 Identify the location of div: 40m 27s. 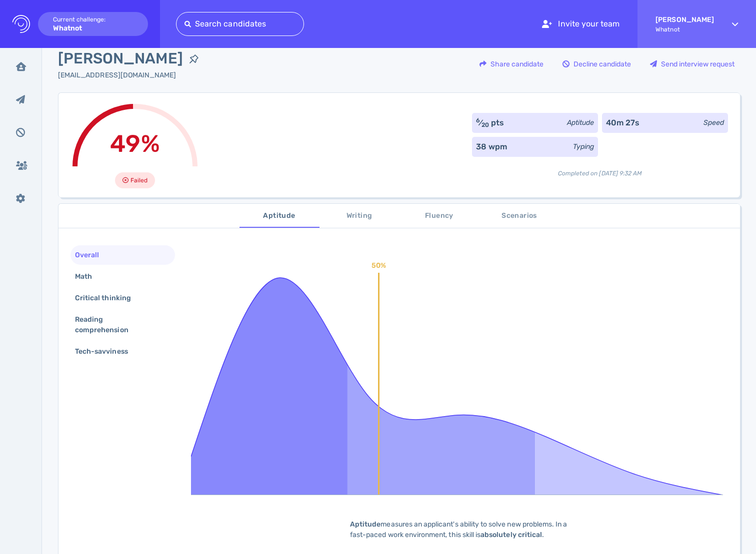
(622, 123).